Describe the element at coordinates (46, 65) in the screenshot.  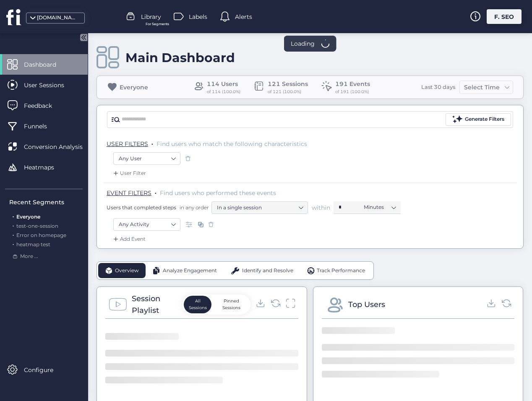
I see `span: Dashboard` at that location.